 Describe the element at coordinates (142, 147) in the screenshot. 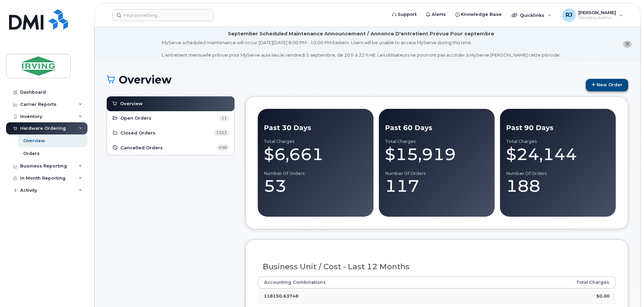

I see `span: Cancelled Orders` at that location.